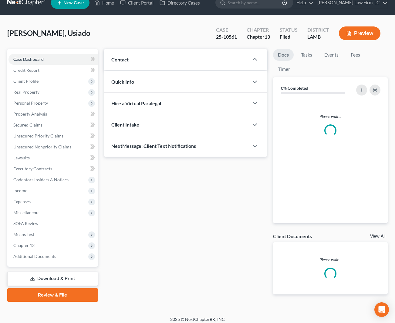 This screenshot has height=323, width=395. Describe the element at coordinates (332, 55) in the screenshot. I see `a: Events` at that location.